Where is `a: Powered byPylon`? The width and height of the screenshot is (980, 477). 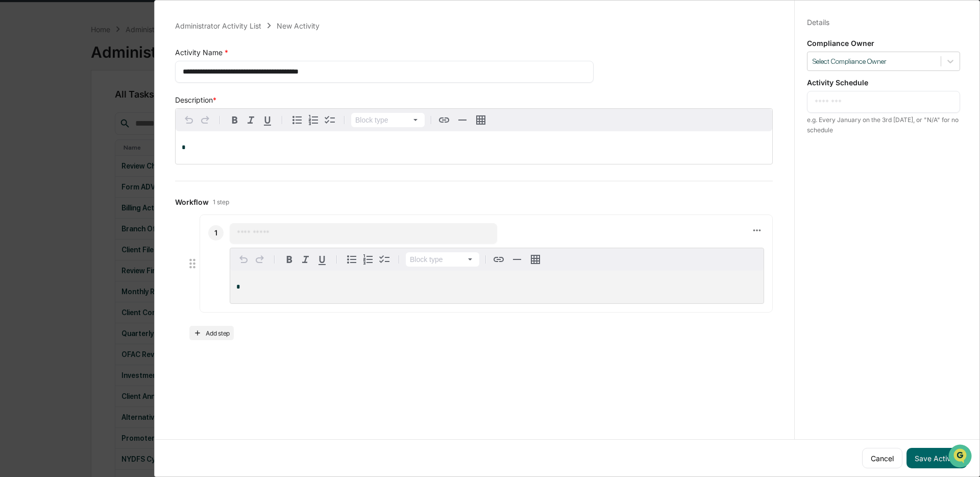 a: Powered byPylon is located at coordinates (98, 177).